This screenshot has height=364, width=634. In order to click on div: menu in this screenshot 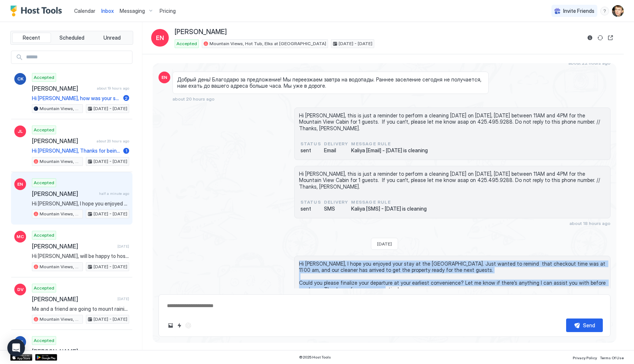, I will do `click(605, 11)`.